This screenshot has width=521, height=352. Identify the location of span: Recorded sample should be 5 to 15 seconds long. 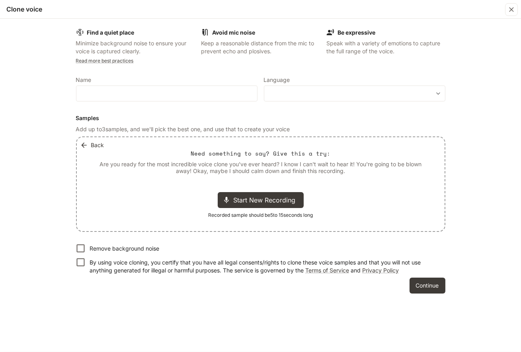
(260, 215).